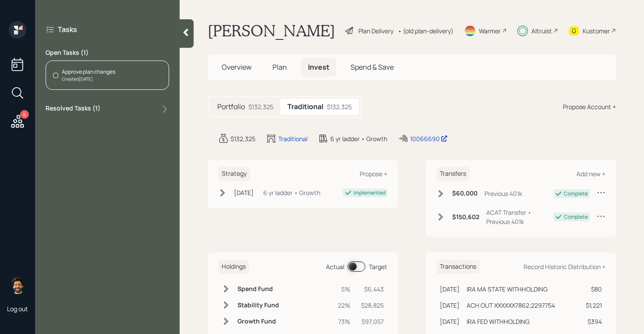 This screenshot has height=334, width=644. I want to click on label: Tasks, so click(68, 29).